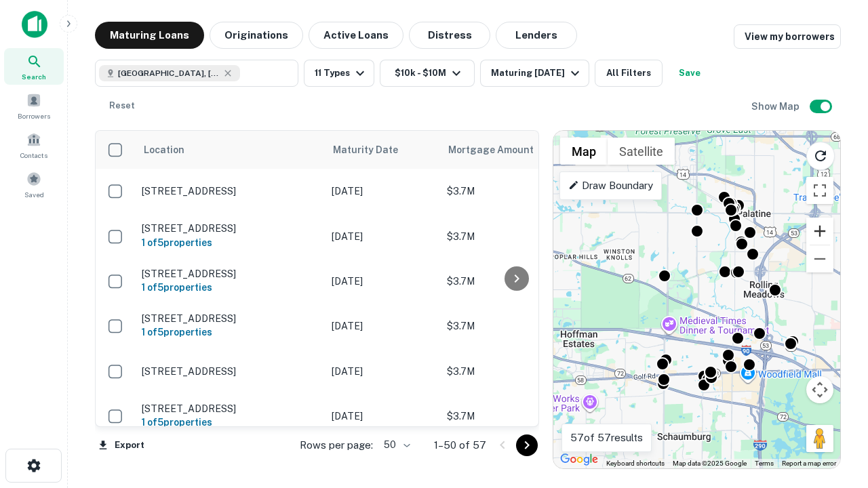  What do you see at coordinates (34, 185) in the screenshot?
I see `a: Saved` at bounding box center [34, 185].